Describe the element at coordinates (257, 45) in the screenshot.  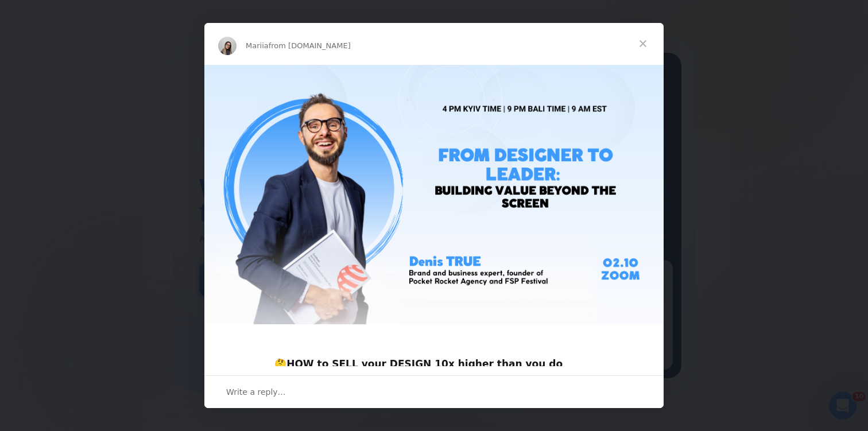
I see `span: Mariia` at that location.